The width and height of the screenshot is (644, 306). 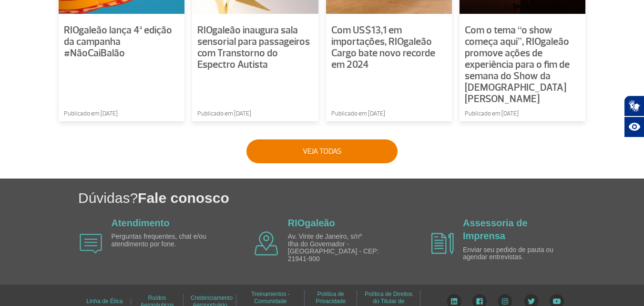 I want to click on p: Perguntas frequentes, chat e/ou atendimento por fone., so click(x=166, y=240).